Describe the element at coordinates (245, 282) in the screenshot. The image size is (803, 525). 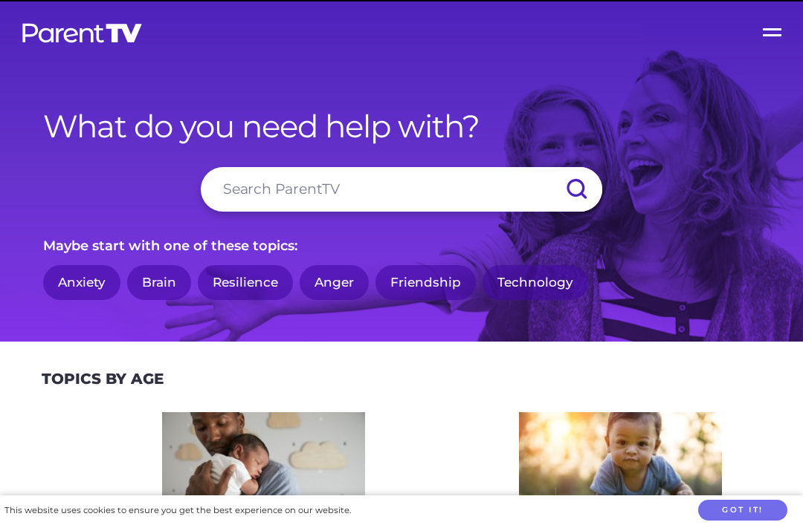
I see `a: Resilience` at that location.